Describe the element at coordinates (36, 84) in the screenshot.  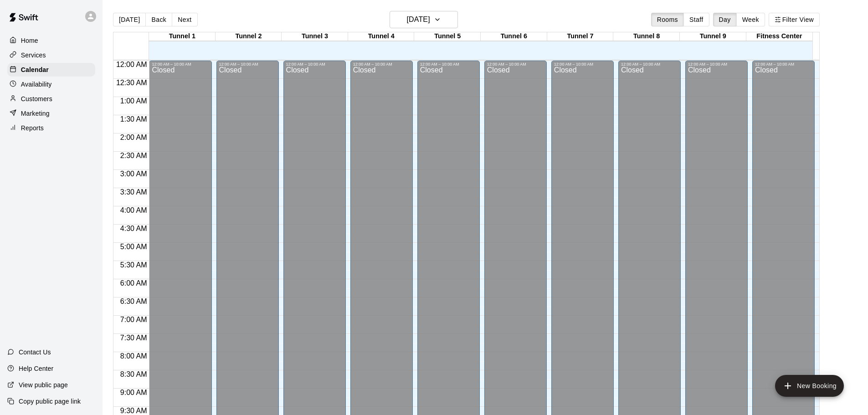
I see `p: Availability` at that location.